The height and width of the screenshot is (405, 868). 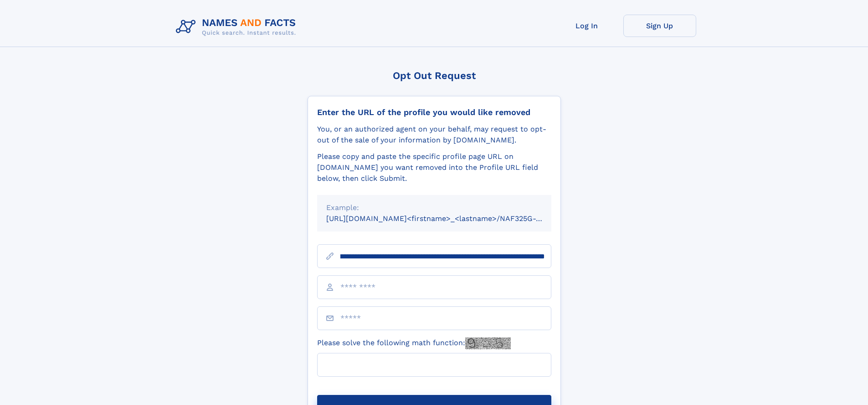 What do you see at coordinates (659, 25) in the screenshot?
I see `a: Sign Up` at bounding box center [659, 25].